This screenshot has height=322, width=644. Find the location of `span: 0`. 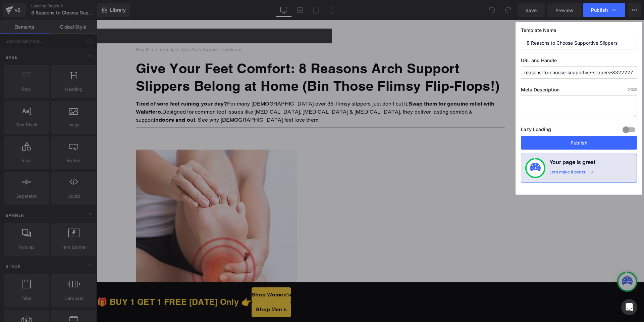

span: 0 is located at coordinates (628, 89).